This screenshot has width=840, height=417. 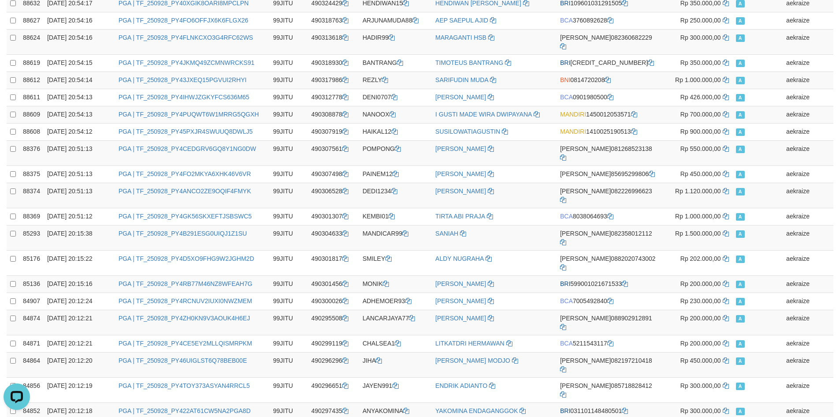 What do you see at coordinates (182, 233) in the screenshot?
I see `a: PGA | TF_250928_PY4B291ESG0UIQJ1Z1SU` at bounding box center [182, 233].